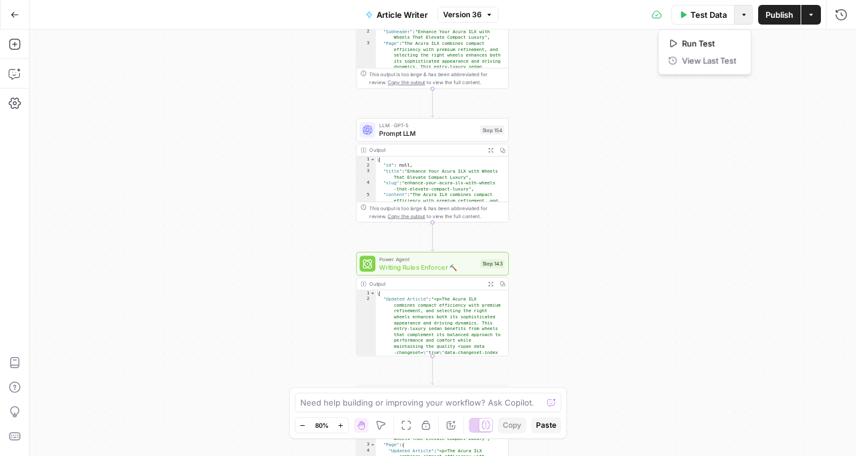 The width and height of the screenshot is (856, 456). Describe the element at coordinates (432, 103) in the screenshot. I see `g: Edge from step_138 to step_154` at that location.